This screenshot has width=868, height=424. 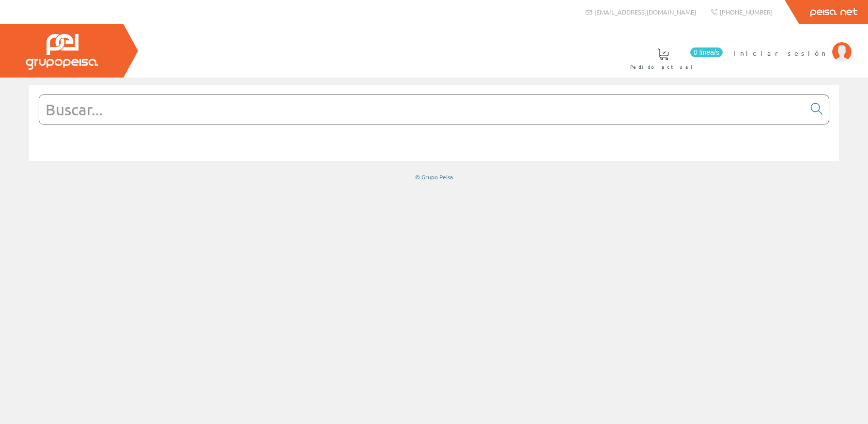 What do you see at coordinates (434, 177) in the screenshot?
I see `div: © Grupo Peisa` at bounding box center [434, 177].